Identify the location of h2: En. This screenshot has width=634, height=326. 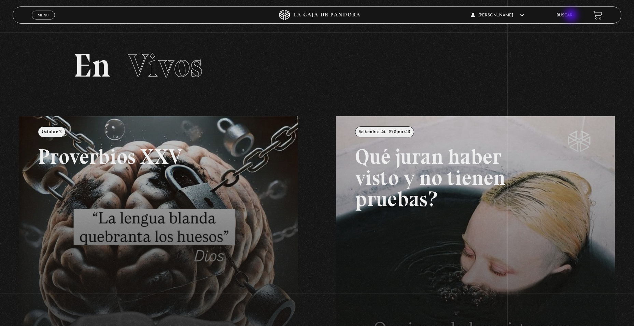
(317, 66).